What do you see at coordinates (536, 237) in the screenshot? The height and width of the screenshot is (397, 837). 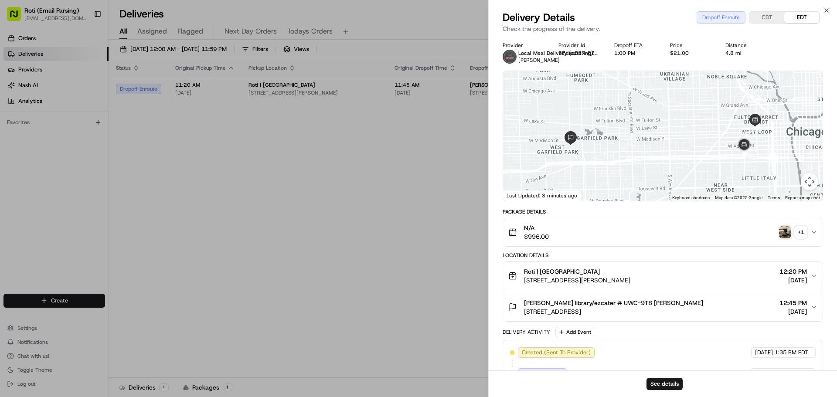 I see `span: $996.00` at bounding box center [536, 237].